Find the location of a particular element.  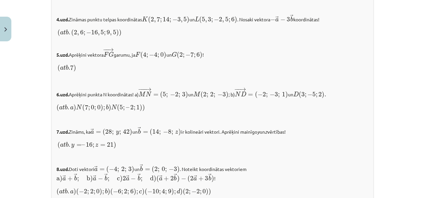

b: 8.uzd. is located at coordinates (62, 169).